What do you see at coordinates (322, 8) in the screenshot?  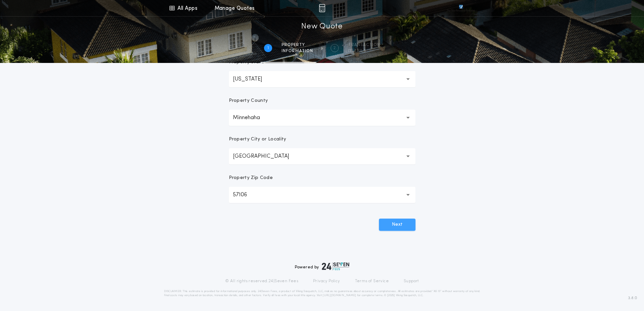 I see `img: img` at bounding box center [322, 8].